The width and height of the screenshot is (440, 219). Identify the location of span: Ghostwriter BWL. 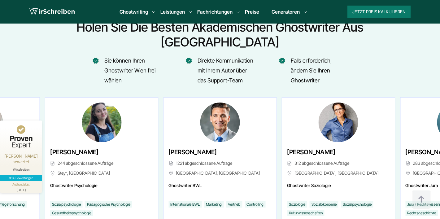
(220, 189).